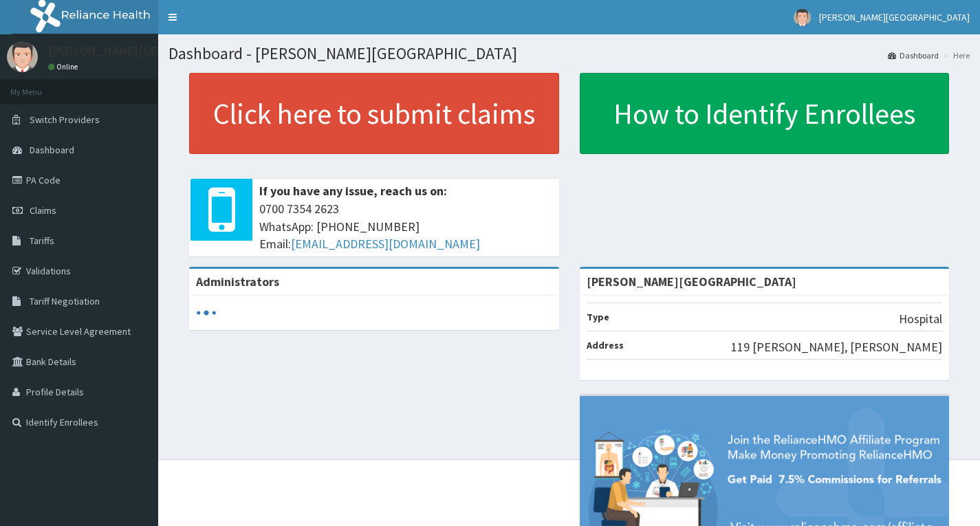 This screenshot has height=526, width=980. Describe the element at coordinates (912, 55) in the screenshot. I see `a: Dashboard` at that location.